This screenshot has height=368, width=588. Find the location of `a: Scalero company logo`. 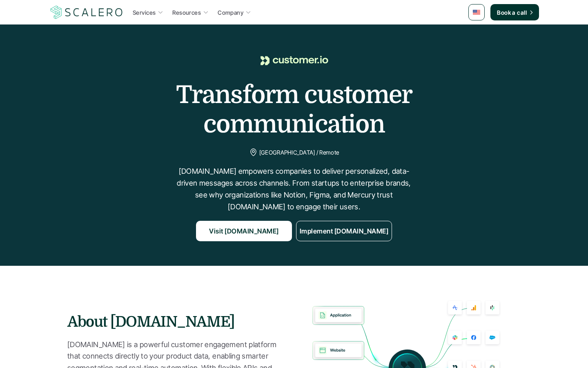

a: Scalero company logo is located at coordinates (86, 12).